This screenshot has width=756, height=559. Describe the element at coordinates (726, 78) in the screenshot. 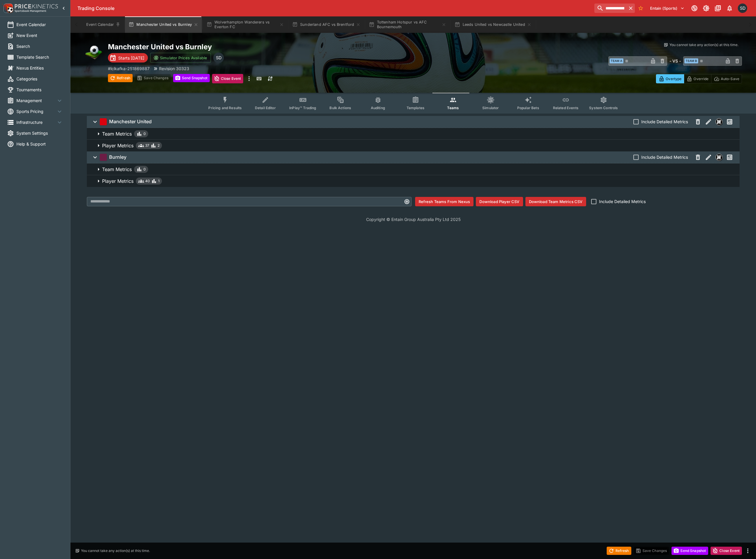

I see `button: Auto-Save` at that location.